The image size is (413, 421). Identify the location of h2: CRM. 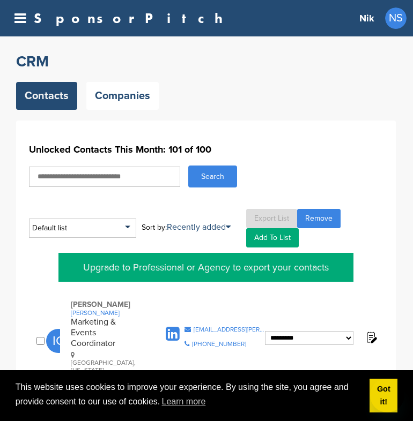
(206, 62).